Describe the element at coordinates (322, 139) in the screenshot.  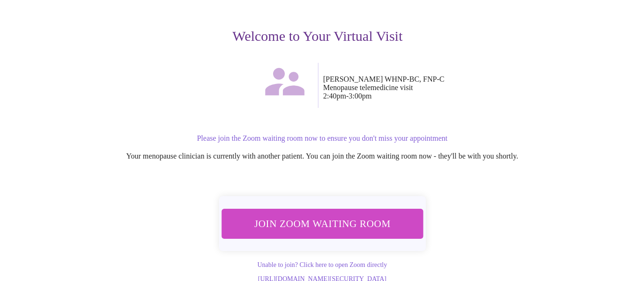
I see `p: Please join the Zoom waiting room now to ensure you don't miss your appointment` at that location.